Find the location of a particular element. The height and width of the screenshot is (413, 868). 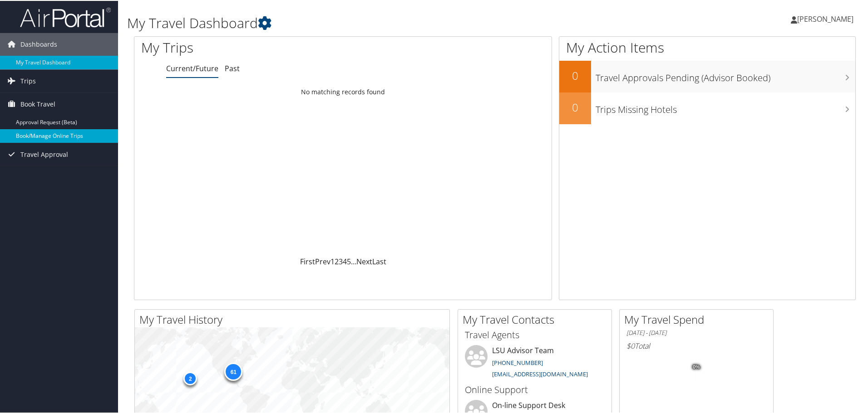

h2: My Travel Contacts is located at coordinates (537, 319).